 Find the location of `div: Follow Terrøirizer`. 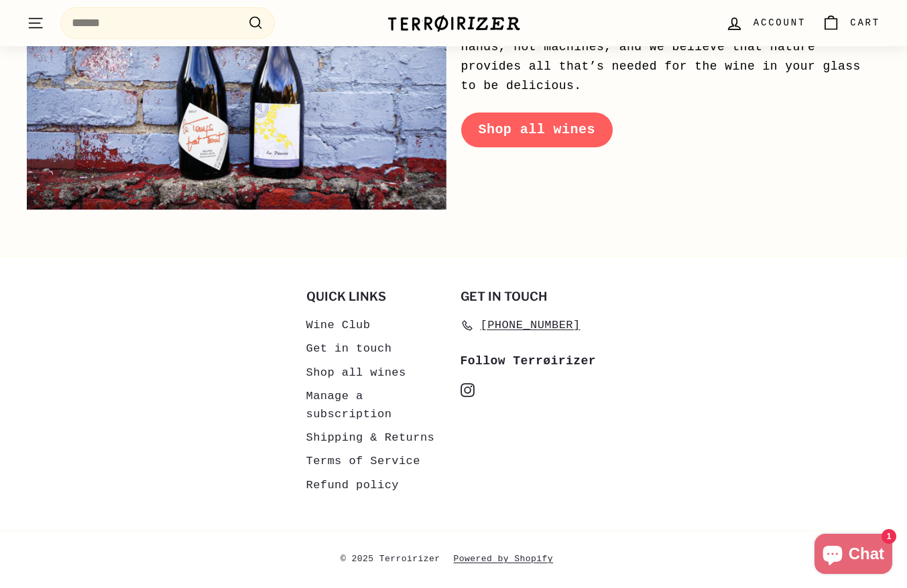

div: Follow Terrøirizer is located at coordinates (531, 361).